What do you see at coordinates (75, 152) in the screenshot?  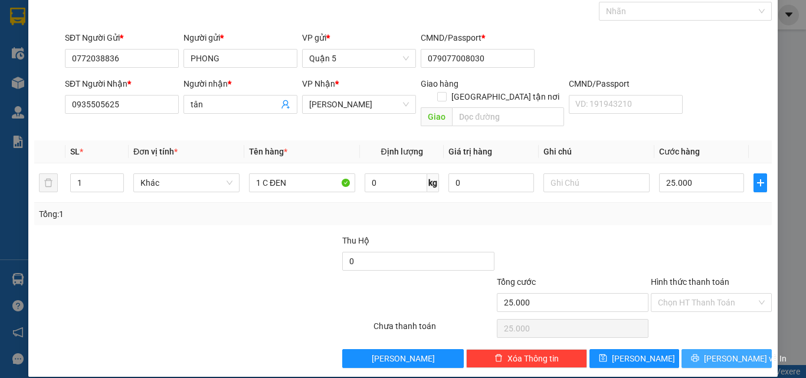 I see `span: SL` at bounding box center [75, 152].